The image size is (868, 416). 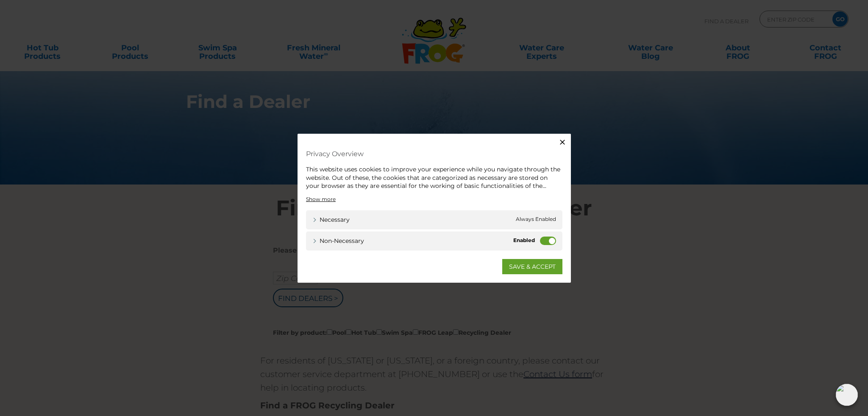 What do you see at coordinates (331, 219) in the screenshot?
I see `a: Necessary` at bounding box center [331, 219].